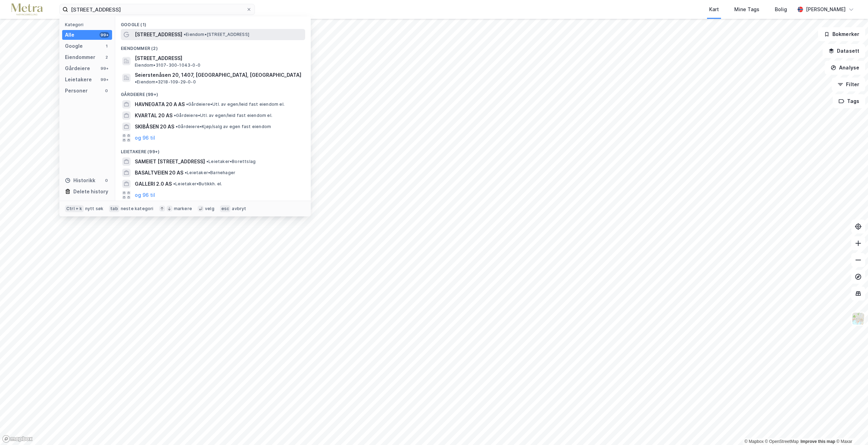 The image size is (868, 445). I want to click on div: avbryt, so click(239, 208).